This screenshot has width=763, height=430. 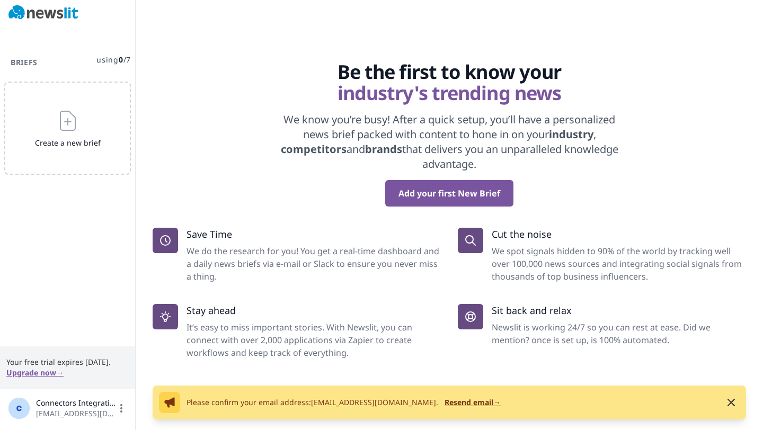 What do you see at coordinates (121, 59) in the screenshot?
I see `span: 0` at bounding box center [121, 59].